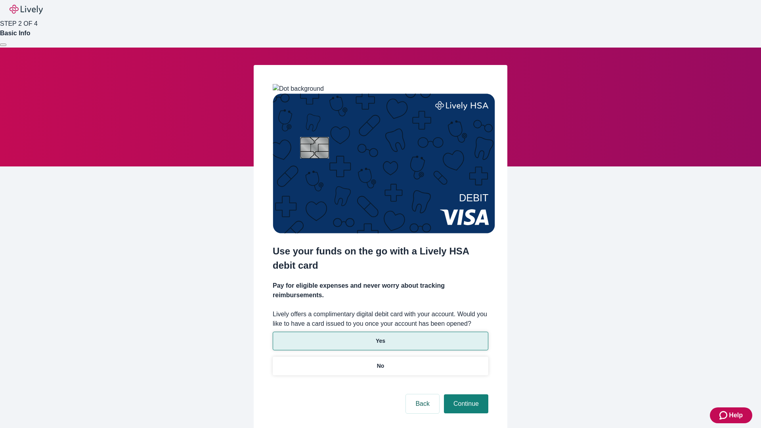 Image resolution: width=761 pixels, height=428 pixels. I want to click on button: No, so click(380, 366).